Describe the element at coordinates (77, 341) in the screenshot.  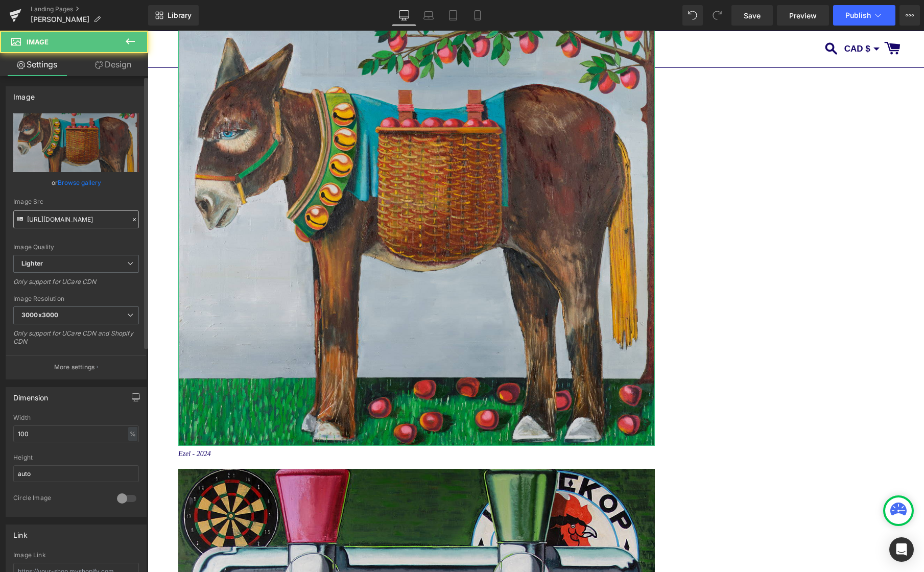
I see `div: Only support for UCare CDN and Shopify CDN` at that location.